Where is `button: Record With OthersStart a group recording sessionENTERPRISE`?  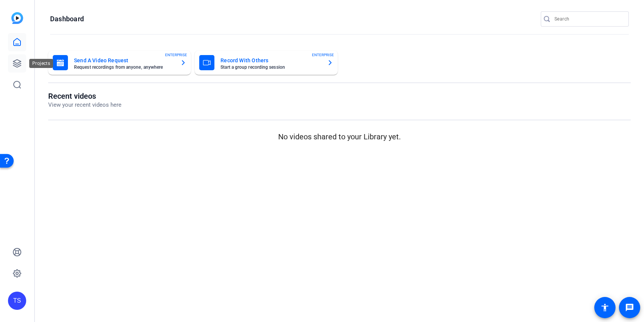 button: Record With OthersStart a group recording sessionENTERPRISE is located at coordinates (266, 63).